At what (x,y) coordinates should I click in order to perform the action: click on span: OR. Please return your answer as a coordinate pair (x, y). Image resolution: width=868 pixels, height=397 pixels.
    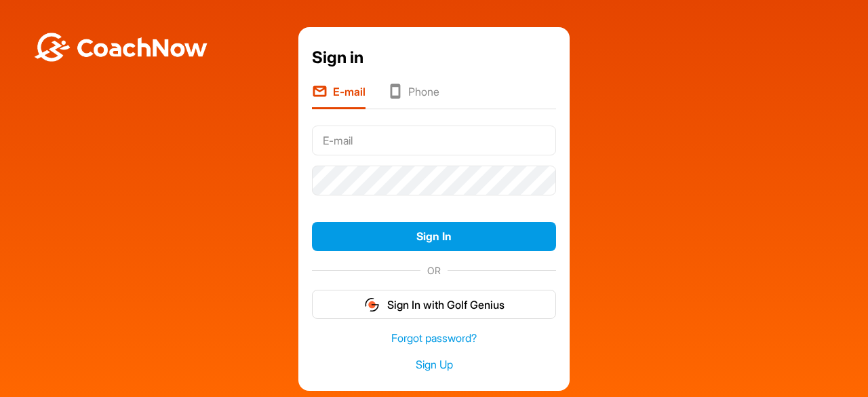
    Looking at the image, I should click on (434, 270).